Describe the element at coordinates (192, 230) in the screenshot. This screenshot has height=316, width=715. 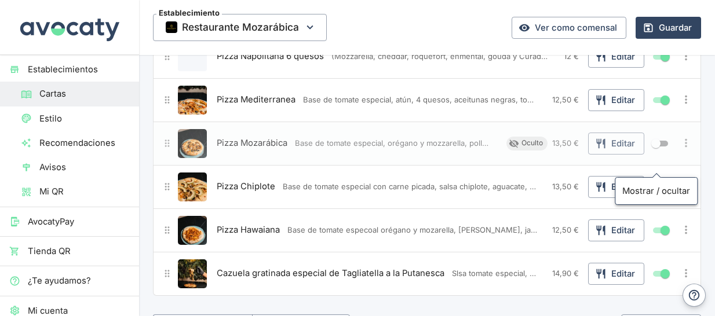
I see `img: Pizza Hawaiana` at that location.